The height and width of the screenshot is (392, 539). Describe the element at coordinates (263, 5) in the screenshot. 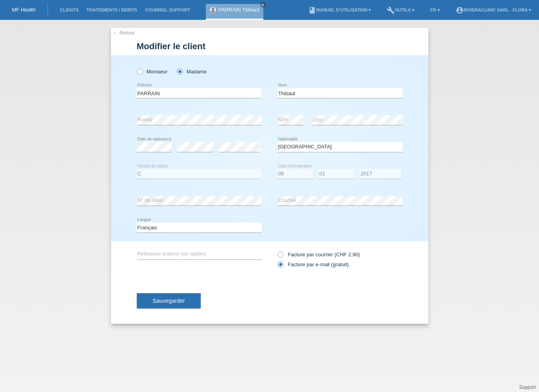

I see `a: close` at that location.